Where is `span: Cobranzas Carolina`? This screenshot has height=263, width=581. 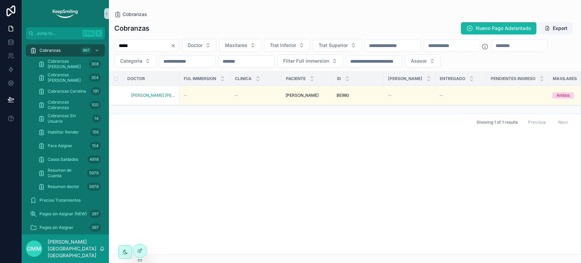 span: Cobranzas Carolina is located at coordinates (67, 91).